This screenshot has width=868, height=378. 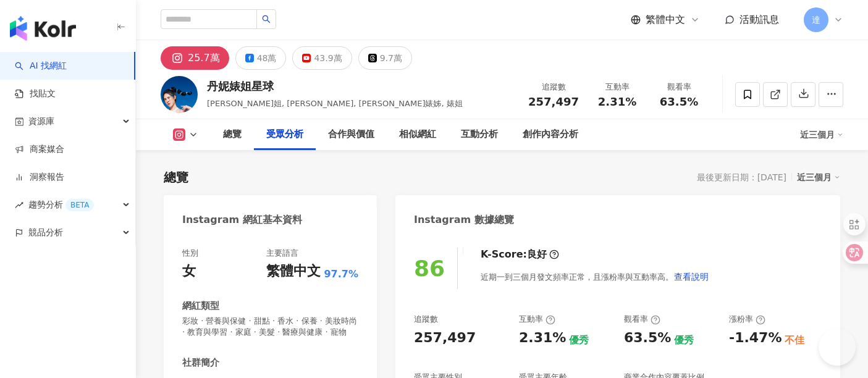 What do you see at coordinates (201, 305) in the screenshot?
I see `div: 網紅類型` at bounding box center [201, 305].